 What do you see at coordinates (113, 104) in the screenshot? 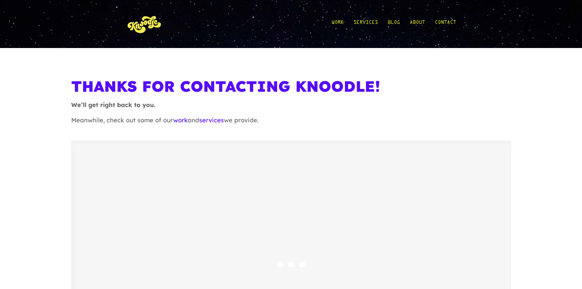
I see `strong: We’ll get right back to you.` at bounding box center [113, 104].